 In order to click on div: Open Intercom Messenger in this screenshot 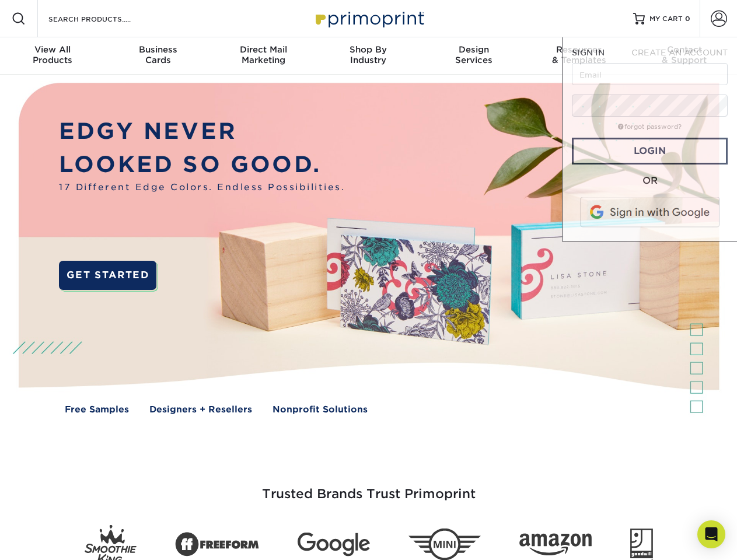, I will do `click(711, 534)`.